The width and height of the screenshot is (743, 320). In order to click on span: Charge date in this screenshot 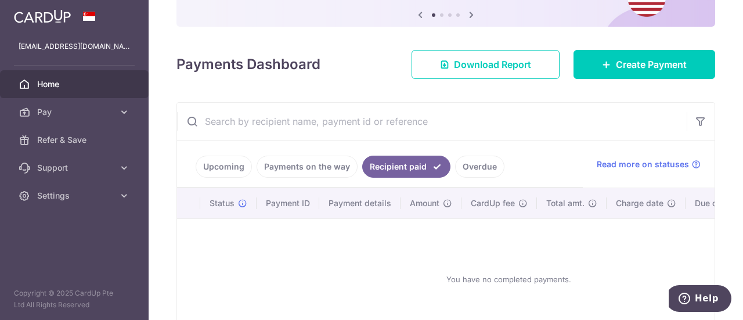, I will do `click(640, 203)`.